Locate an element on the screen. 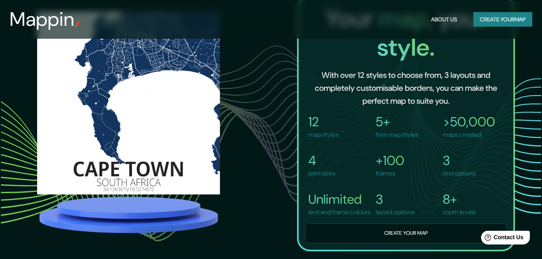  p: layout options is located at coordinates (395, 212).